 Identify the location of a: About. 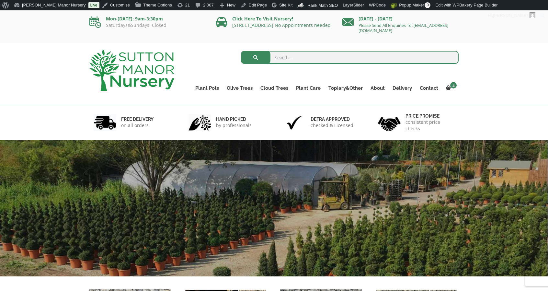
(378, 88).